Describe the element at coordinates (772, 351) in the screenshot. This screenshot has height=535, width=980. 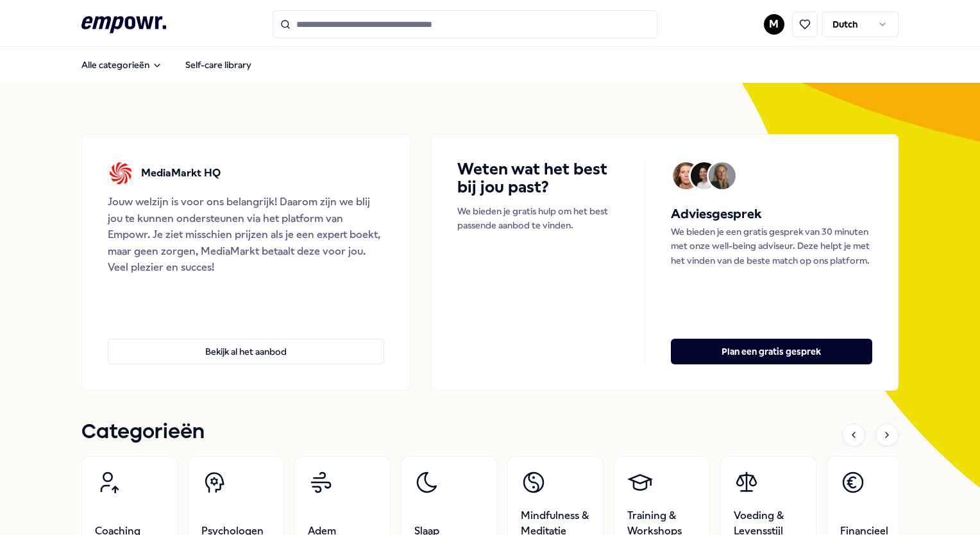
I see `button: Plan een gratis gesprek` at that location.